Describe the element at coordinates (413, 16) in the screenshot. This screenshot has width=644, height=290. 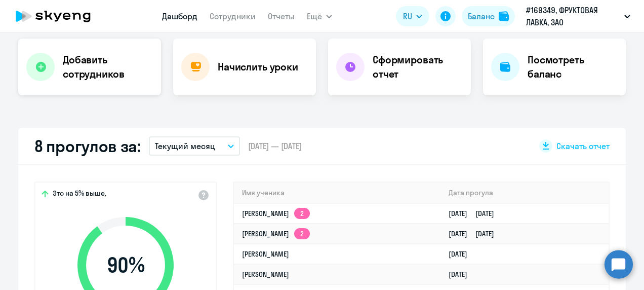
I see `button: RU` at that location.